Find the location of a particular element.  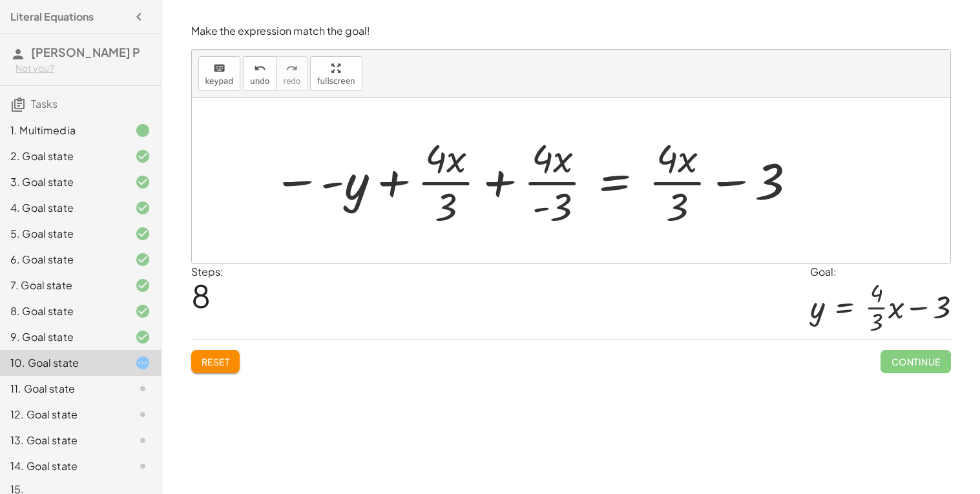

div: 1. Multimedia is located at coordinates (62, 131).